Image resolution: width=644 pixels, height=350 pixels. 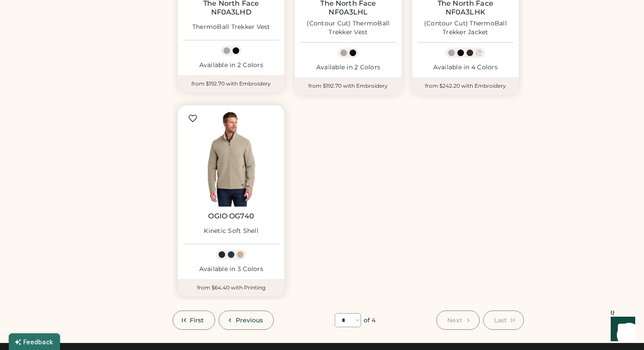 I want to click on span: Next, so click(x=454, y=320).